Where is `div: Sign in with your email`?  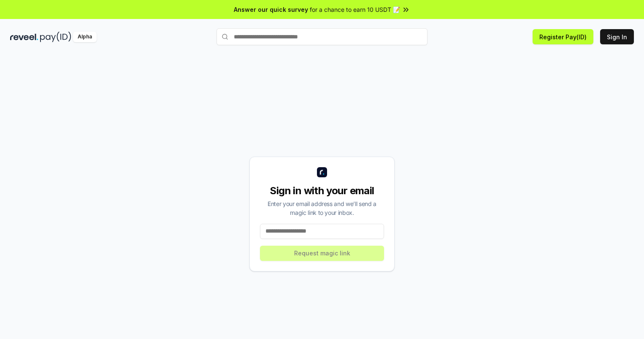 div: Sign in with your email is located at coordinates (322, 191).